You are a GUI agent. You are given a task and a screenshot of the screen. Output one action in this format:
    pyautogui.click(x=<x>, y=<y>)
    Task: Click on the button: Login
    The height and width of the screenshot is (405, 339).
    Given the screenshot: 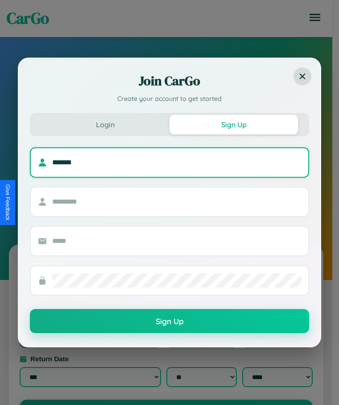 What is the action you would take?
    pyautogui.click(x=105, y=125)
    